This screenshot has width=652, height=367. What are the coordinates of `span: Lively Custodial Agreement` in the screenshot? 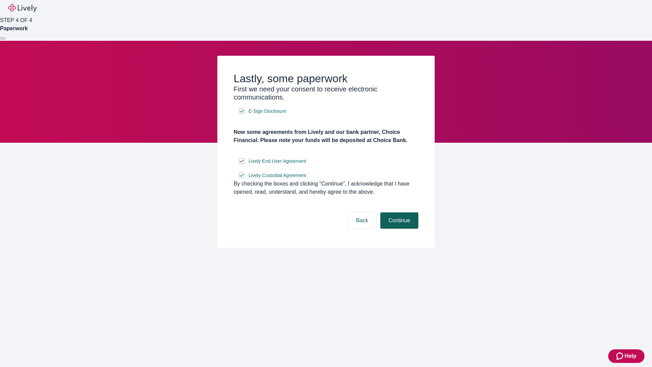 It's located at (277, 175).